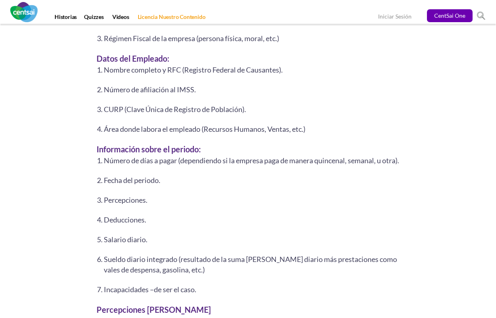  I want to click on a: CentSai One, so click(449, 16).